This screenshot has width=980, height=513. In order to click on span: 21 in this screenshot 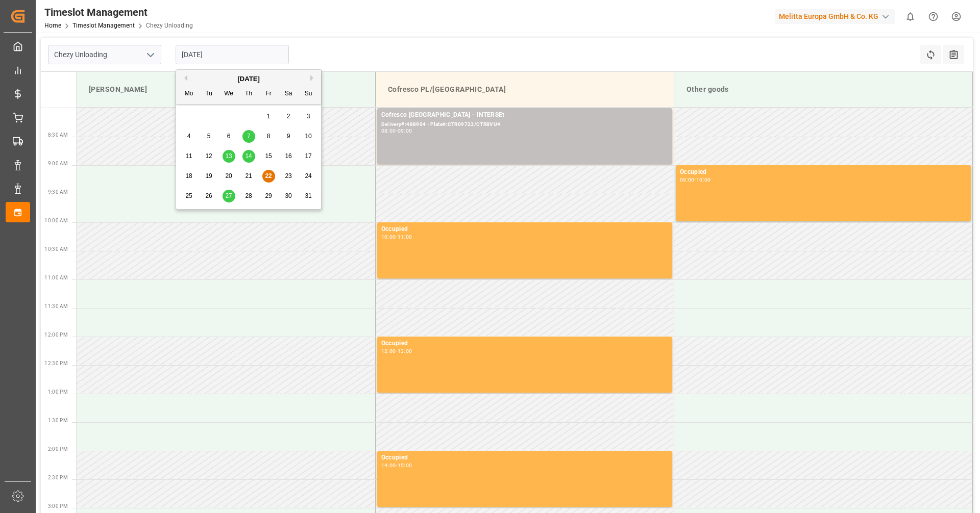, I will do `click(248, 176)`.